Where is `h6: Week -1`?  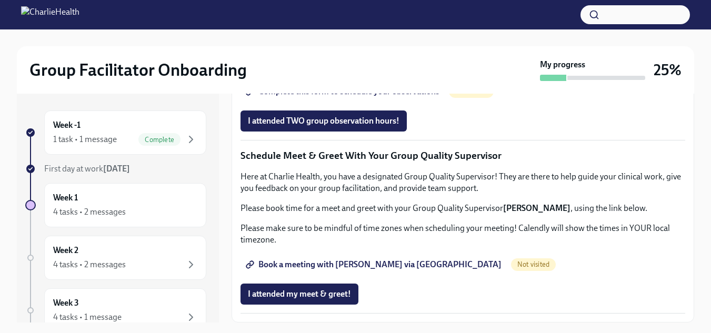 h6: Week -1 is located at coordinates (67, 125).